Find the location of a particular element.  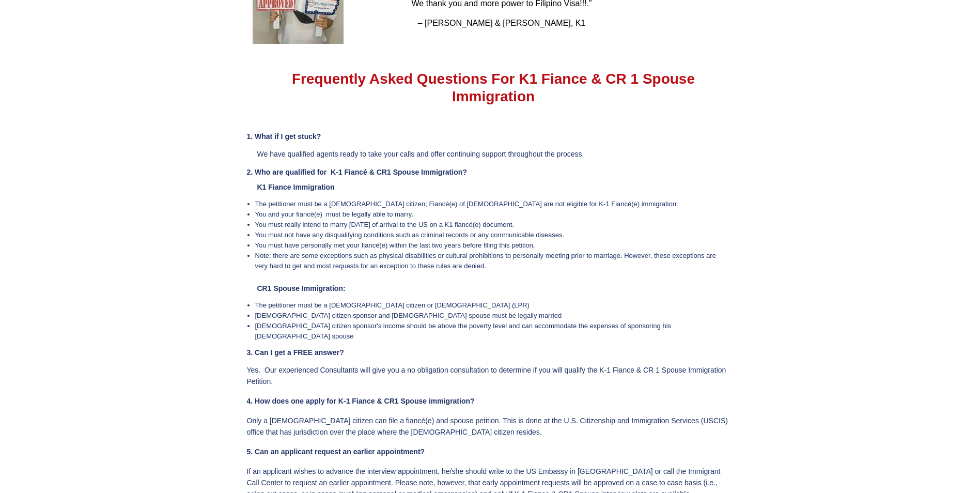

span: You must have personally met your fiancé(e) within the last two years before filing this petition. is located at coordinates (395, 245).